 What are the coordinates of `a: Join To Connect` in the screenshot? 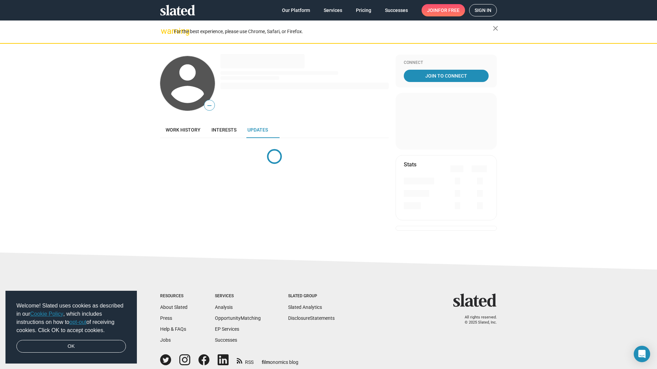 It's located at (446, 76).